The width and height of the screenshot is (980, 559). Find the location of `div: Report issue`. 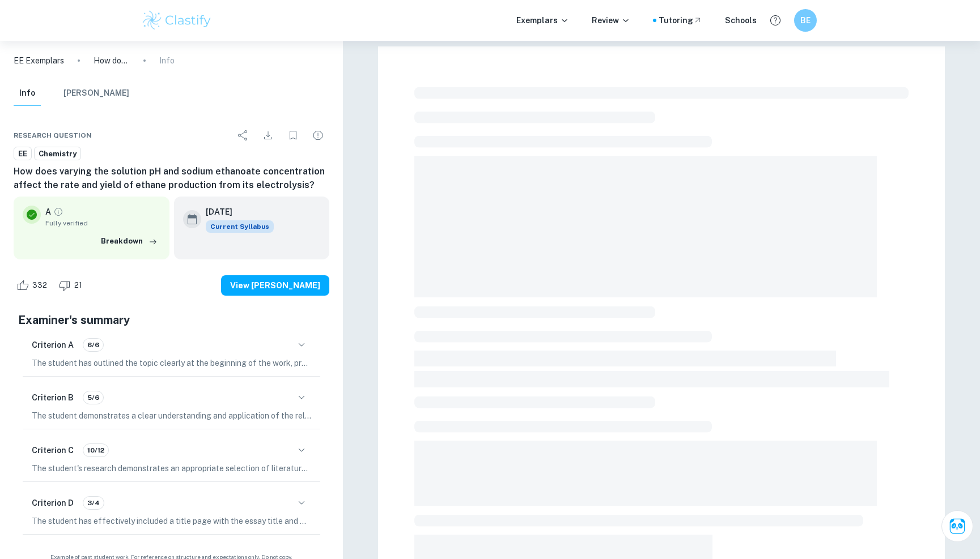

div: Report issue is located at coordinates (318, 136).